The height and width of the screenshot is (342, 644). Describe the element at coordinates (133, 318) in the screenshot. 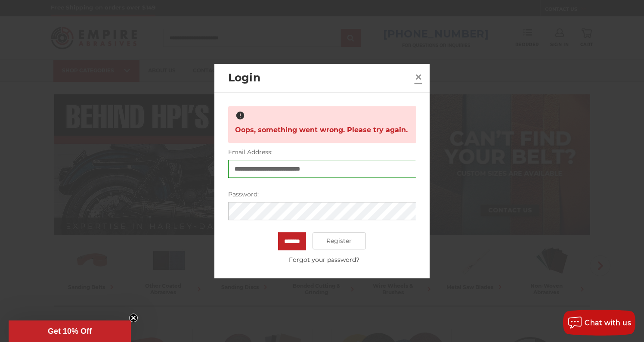

I see `button: Close teaser` at that location.